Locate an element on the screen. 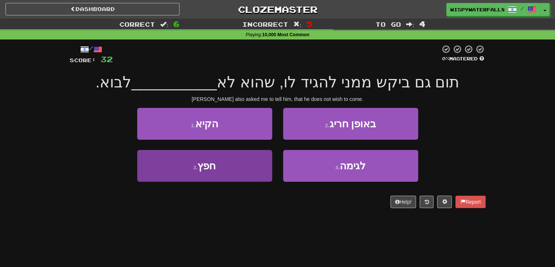  span: לבוא. is located at coordinates (114, 82).